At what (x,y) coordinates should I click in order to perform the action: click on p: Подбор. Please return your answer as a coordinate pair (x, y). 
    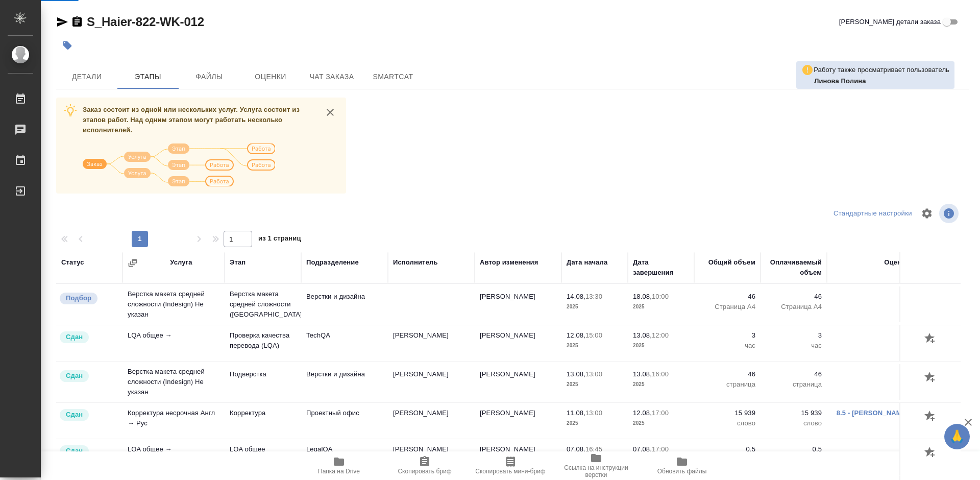
    Looking at the image, I should click on (79, 298).